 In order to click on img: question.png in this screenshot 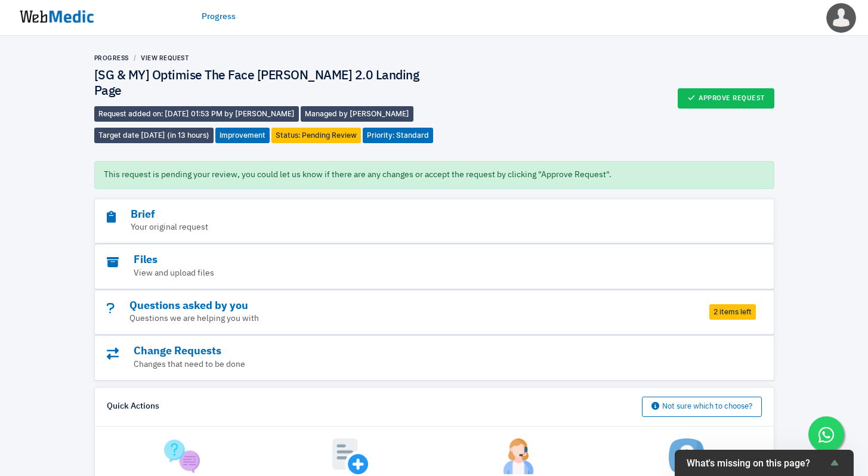, I will do `click(182, 456)`.